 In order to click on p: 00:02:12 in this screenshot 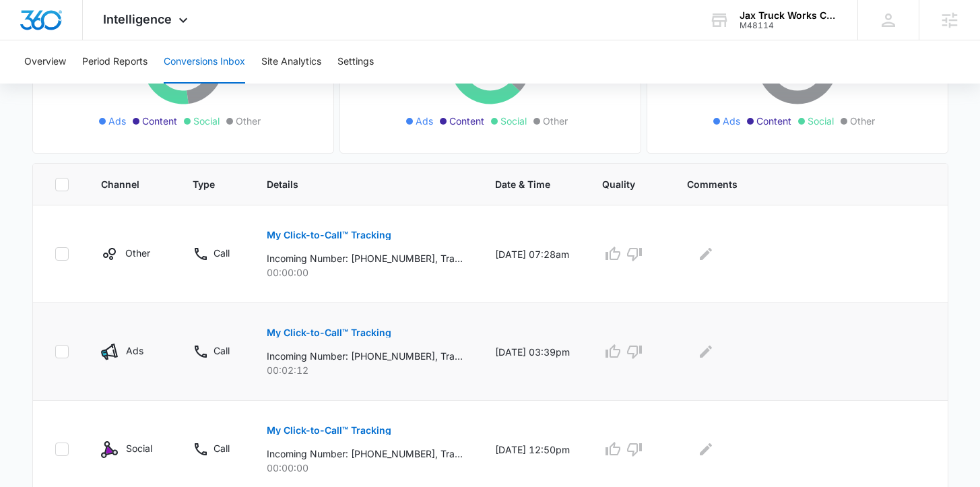, I will do `click(365, 370)`.